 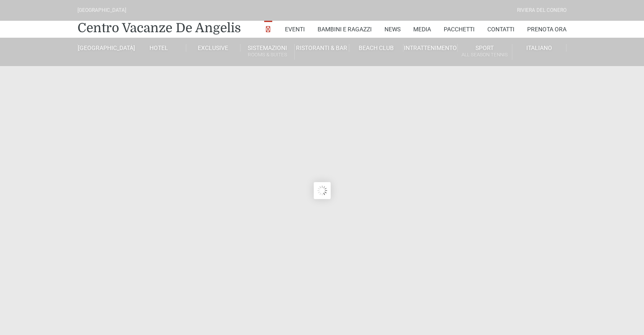 I want to click on a: Exclusive, so click(x=214, y=48).